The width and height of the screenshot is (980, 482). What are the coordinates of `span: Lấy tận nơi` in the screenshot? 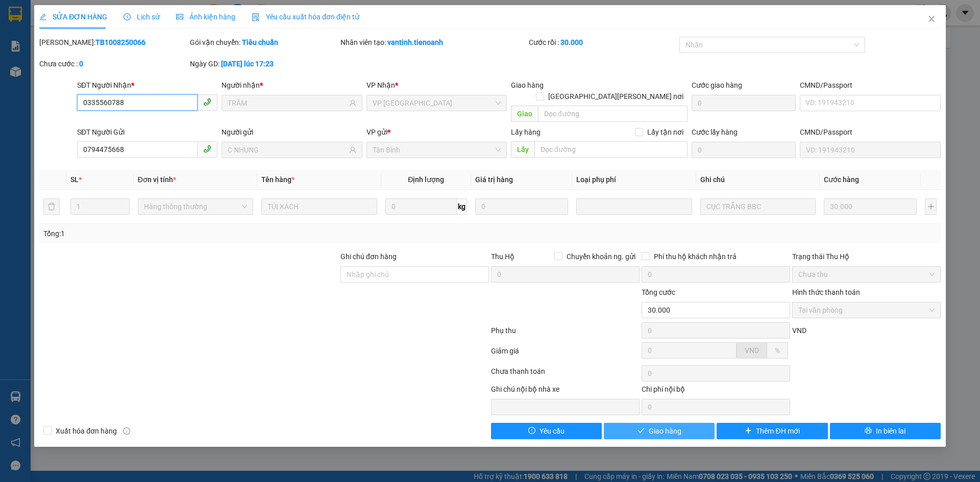 It's located at (665, 132).